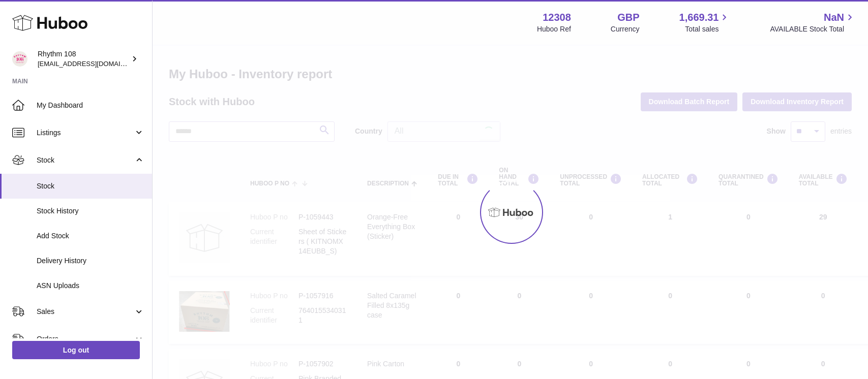 The width and height of the screenshot is (868, 379). What do you see at coordinates (554, 29) in the screenshot?
I see `div: Huboo Ref` at bounding box center [554, 29].